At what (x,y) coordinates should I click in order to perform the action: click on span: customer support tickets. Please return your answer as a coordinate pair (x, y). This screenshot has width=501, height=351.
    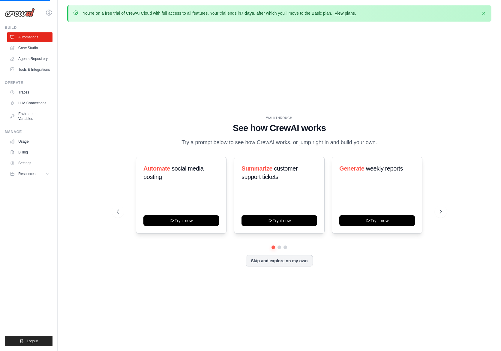
    Looking at the image, I should click on (270, 173).